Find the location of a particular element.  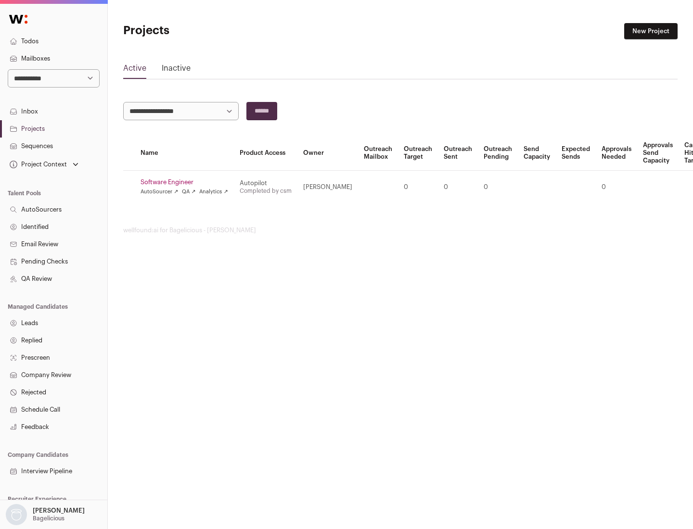

h1: Projects is located at coordinates (216, 31).